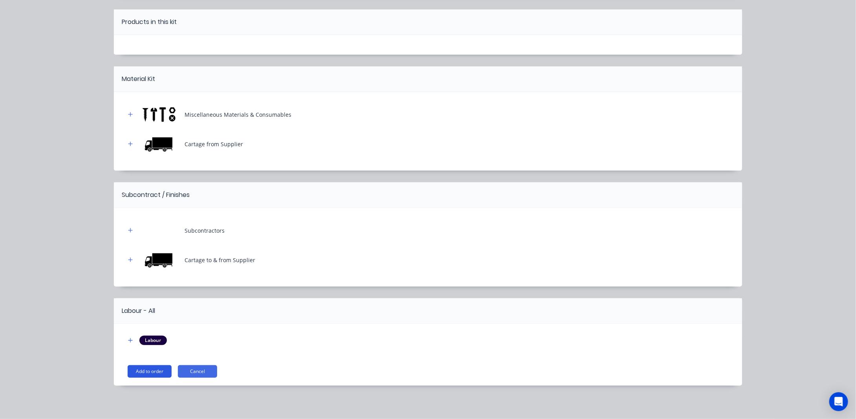  I want to click on div: Cartage to & from Supplier, so click(220, 260).